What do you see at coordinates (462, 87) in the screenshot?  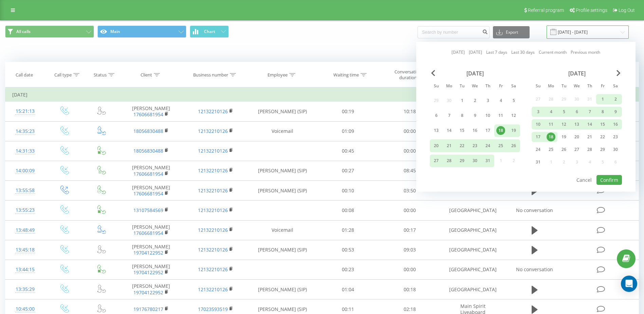 I see `abbr: Tuesday` at bounding box center [462, 87].